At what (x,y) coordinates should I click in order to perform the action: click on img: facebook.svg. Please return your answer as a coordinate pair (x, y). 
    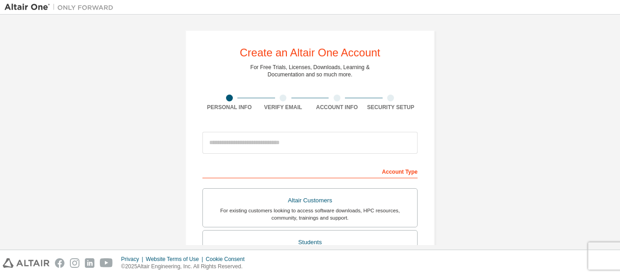
    Looking at the image, I should click on (59, 262).